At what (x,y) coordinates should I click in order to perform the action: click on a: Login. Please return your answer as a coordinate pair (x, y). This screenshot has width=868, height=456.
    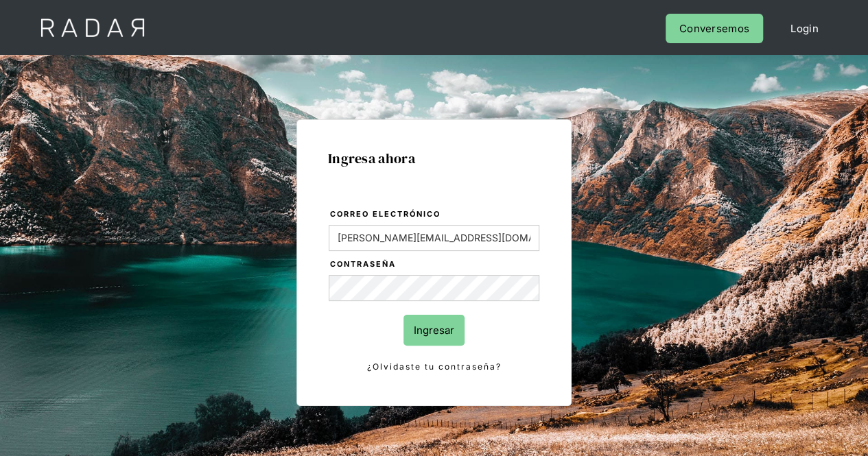
    Looking at the image, I should click on (804, 28).